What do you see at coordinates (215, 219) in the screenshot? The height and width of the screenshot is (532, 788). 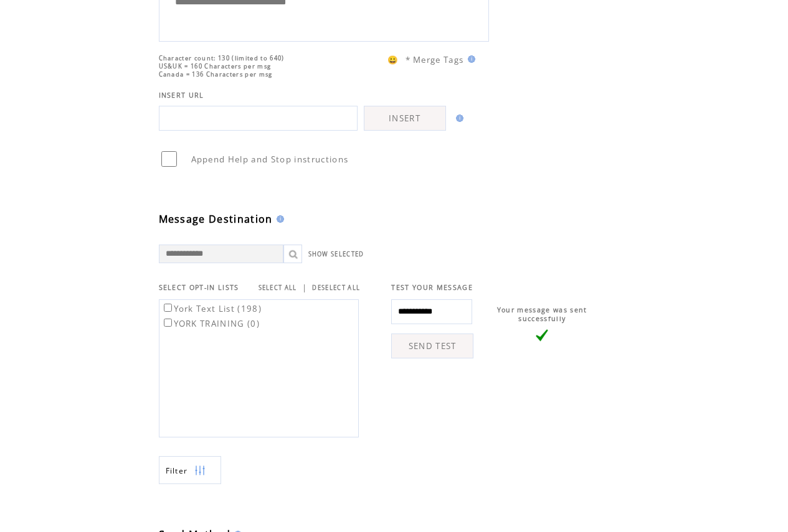 I see `span: Message Destination` at bounding box center [215, 219].